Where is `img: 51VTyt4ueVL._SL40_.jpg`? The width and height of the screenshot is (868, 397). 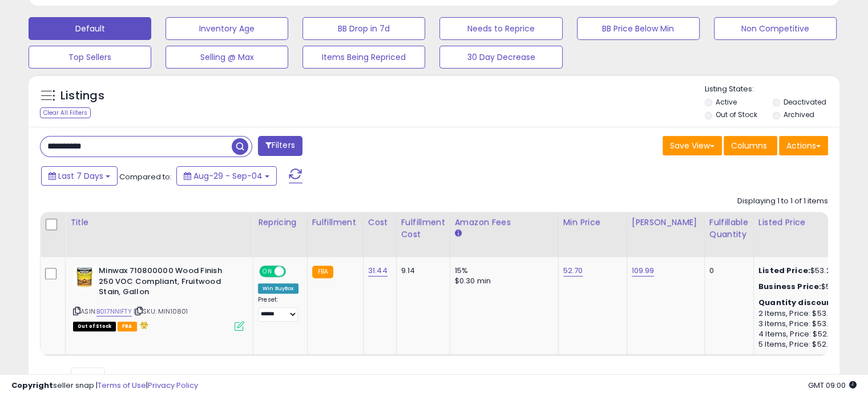 img: 51VTyt4ueVL._SL40_.jpg is located at coordinates (85, 277).